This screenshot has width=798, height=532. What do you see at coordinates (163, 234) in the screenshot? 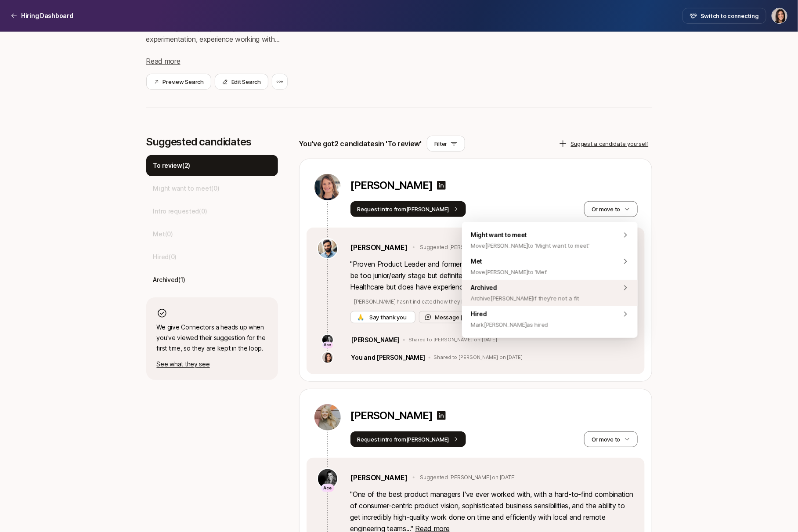
I see `p: Met ( 0 )` at bounding box center [163, 234].